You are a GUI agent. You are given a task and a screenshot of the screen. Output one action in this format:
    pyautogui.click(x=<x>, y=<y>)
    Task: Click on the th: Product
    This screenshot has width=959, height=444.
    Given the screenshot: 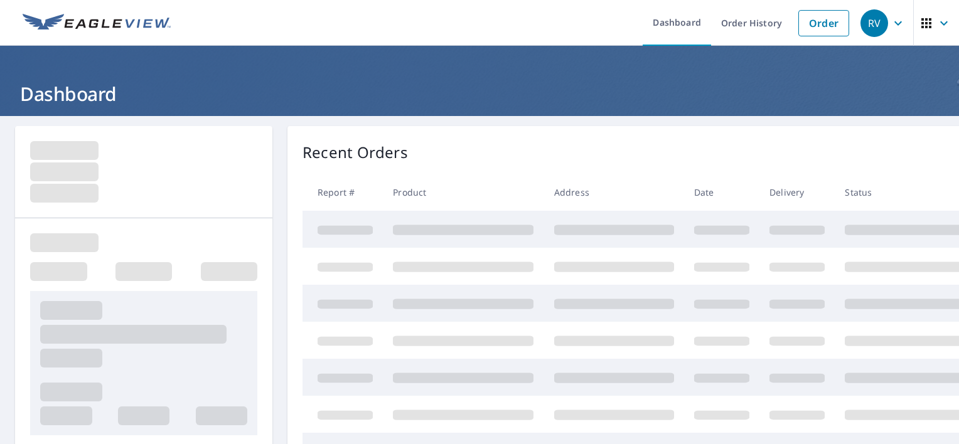 What is the action you would take?
    pyautogui.click(x=463, y=192)
    